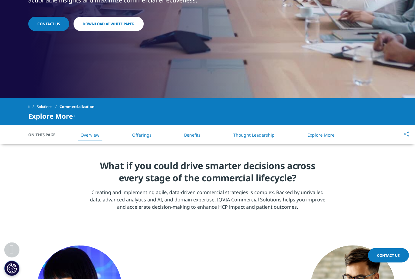  I want to click on a: Solutions, so click(48, 107).